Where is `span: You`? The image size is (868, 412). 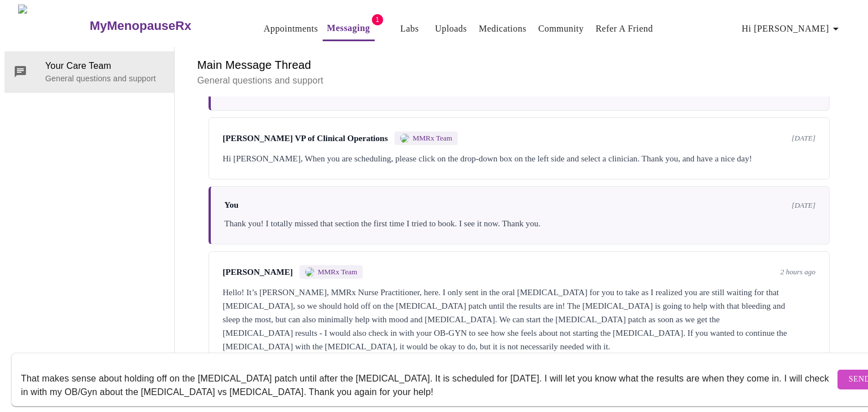
span: You is located at coordinates (231, 205).